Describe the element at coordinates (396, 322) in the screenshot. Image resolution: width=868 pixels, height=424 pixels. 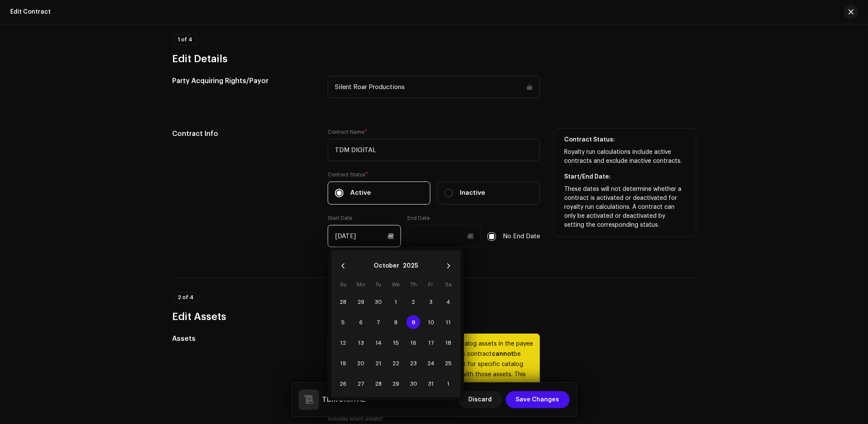
I see `td: 8` at that location.